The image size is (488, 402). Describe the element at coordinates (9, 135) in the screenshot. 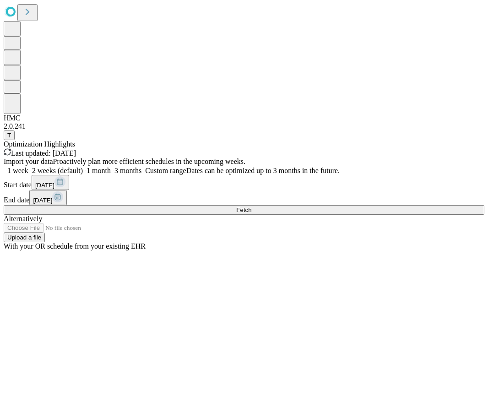

I see `button: T` at that location.